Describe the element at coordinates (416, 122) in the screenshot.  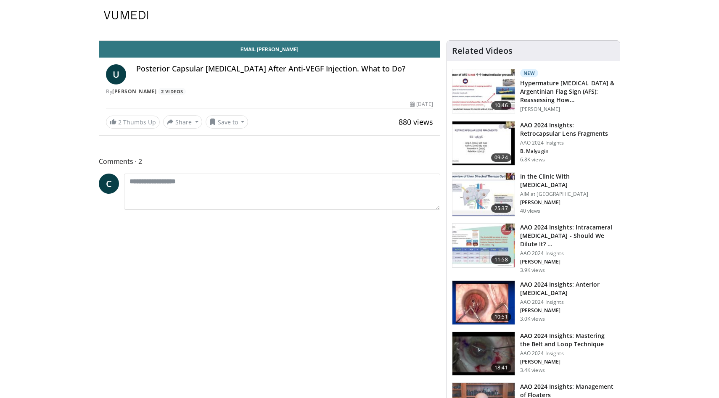
I see `span: 880 views` at that location.